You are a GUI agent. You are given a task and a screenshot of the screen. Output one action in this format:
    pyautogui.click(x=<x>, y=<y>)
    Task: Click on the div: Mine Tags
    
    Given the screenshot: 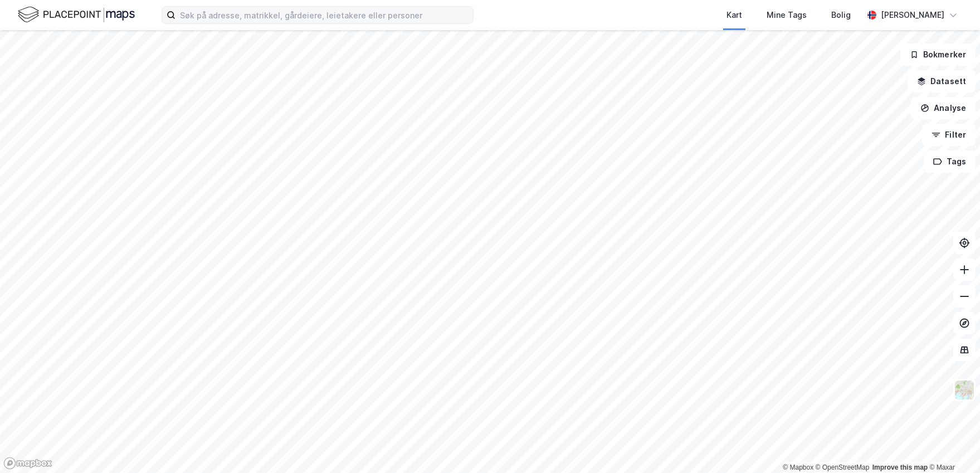 What is the action you would take?
    pyautogui.click(x=787, y=15)
    